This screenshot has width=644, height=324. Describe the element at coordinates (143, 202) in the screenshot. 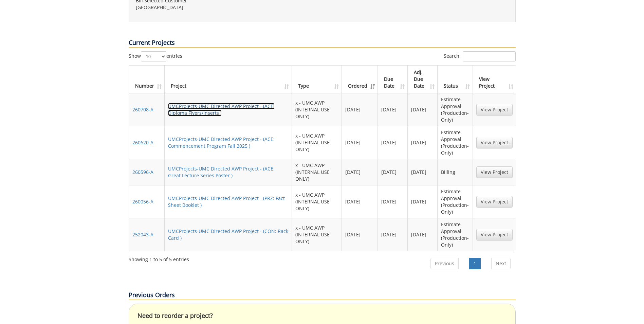

I see `a: 260056-A` at that location.